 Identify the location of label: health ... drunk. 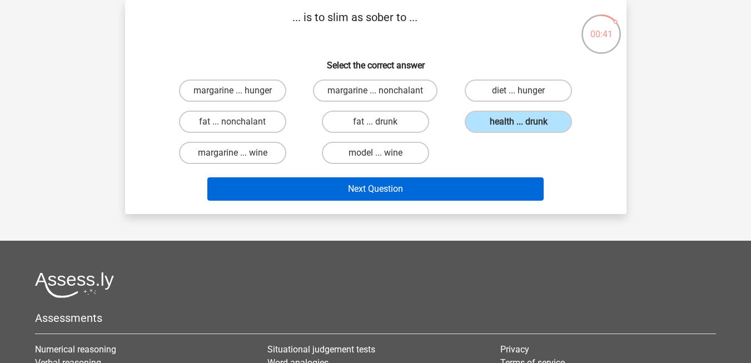
(518, 122).